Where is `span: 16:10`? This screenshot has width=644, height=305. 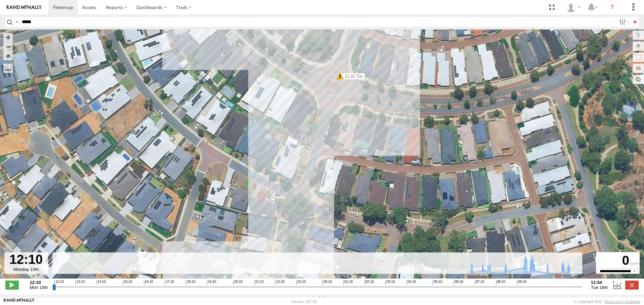
span: 16:10 is located at coordinates (149, 283).